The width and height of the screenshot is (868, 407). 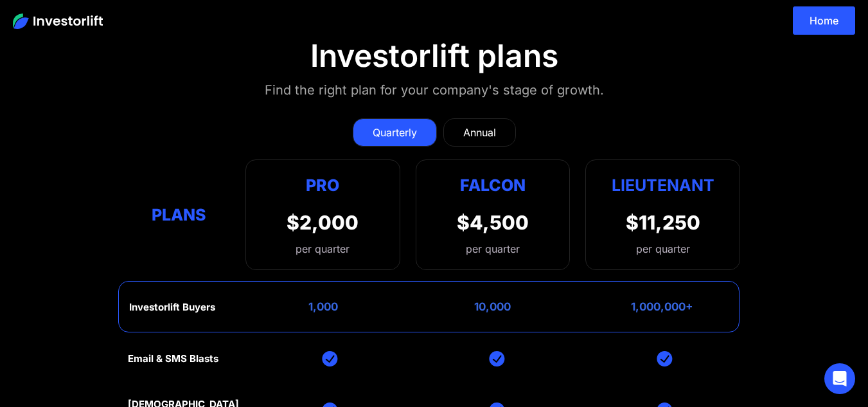 What do you see at coordinates (434, 90) in the screenshot?
I see `div: Find the right plan for your company's stage of growth.` at bounding box center [434, 90].